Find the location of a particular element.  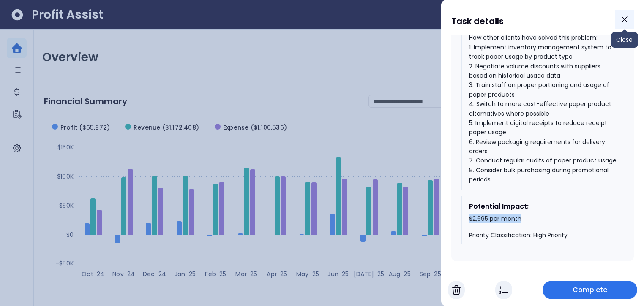

button: Complete is located at coordinates (590, 290).